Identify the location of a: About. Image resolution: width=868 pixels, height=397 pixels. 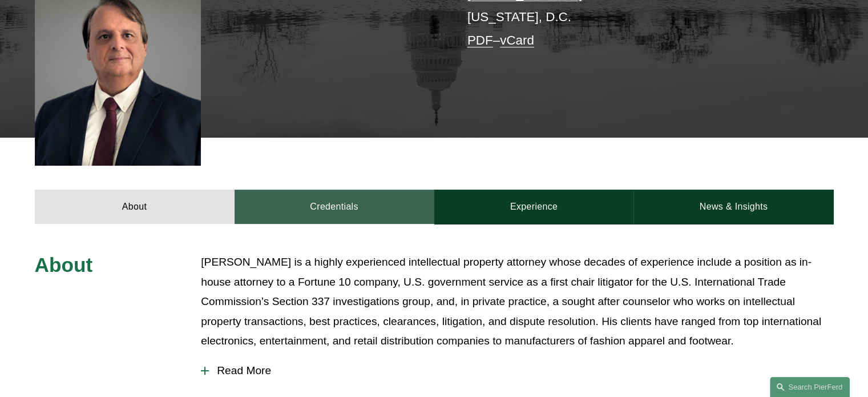
(135, 207).